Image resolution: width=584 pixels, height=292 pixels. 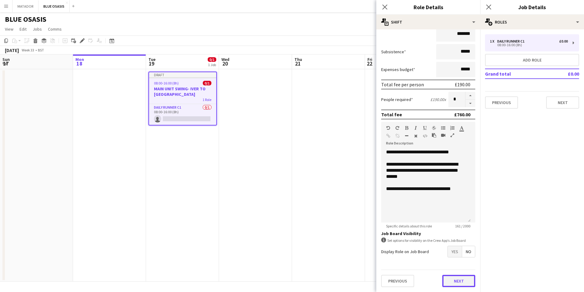 What do you see at coordinates (183, 114) in the screenshot?
I see `app-card-role: Daily Runner C10/108:00-16:00 (8h)` at bounding box center [183, 114].